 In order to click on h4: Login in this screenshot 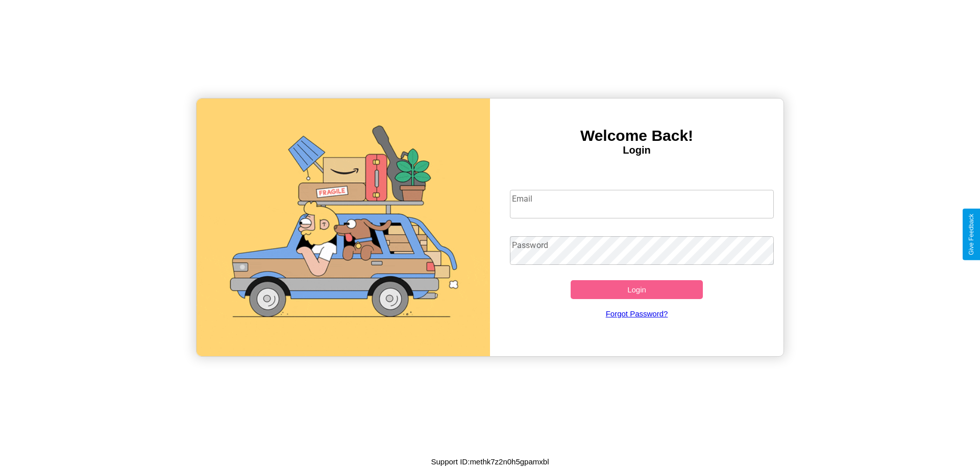, I will do `click(637, 150)`.